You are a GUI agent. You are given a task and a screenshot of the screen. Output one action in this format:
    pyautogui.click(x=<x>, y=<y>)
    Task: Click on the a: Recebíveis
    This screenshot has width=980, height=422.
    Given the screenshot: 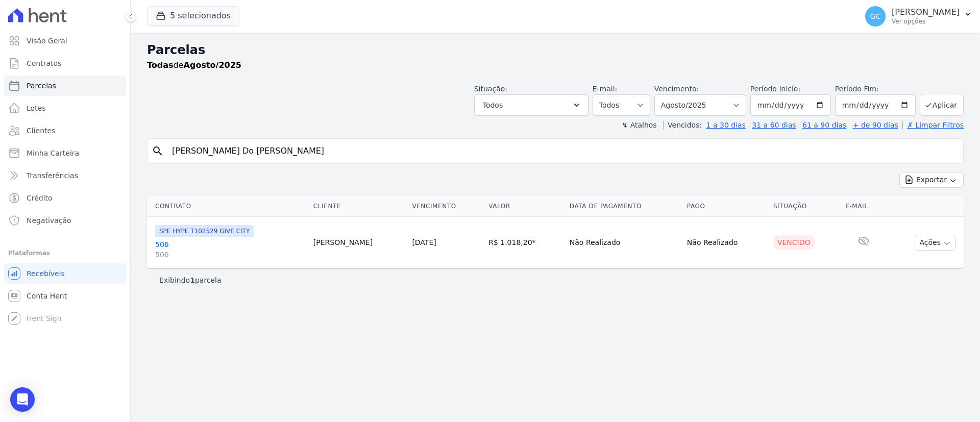 What is the action you would take?
    pyautogui.click(x=65, y=273)
    